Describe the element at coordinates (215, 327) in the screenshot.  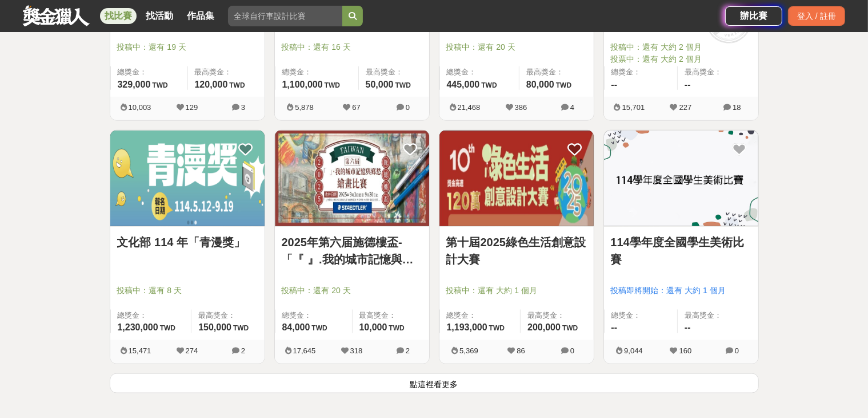
I see `span: 150,000` at that location.